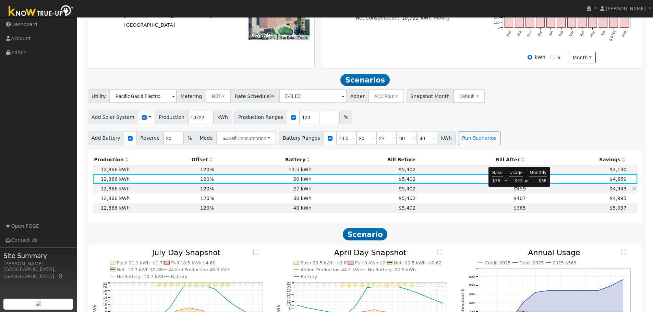  I want to click on text: No Battery -20.5 kWh, so click(392, 270).